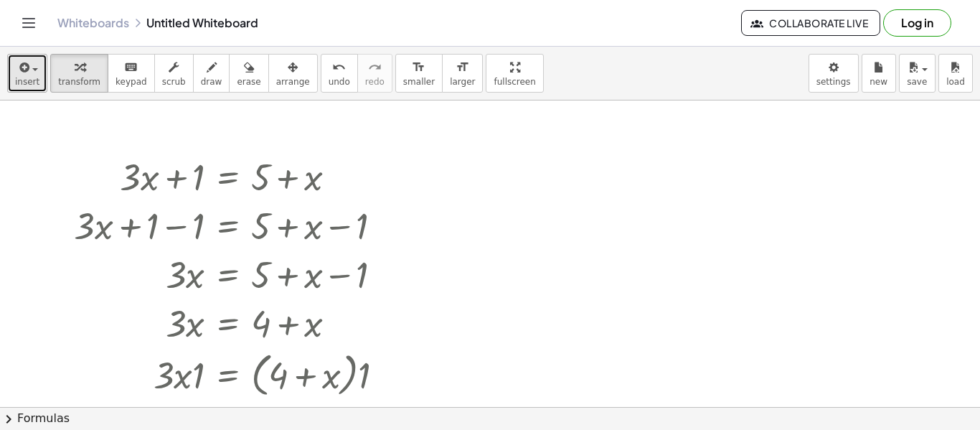 The image size is (980, 430). What do you see at coordinates (879, 73) in the screenshot?
I see `button: new` at bounding box center [879, 73].